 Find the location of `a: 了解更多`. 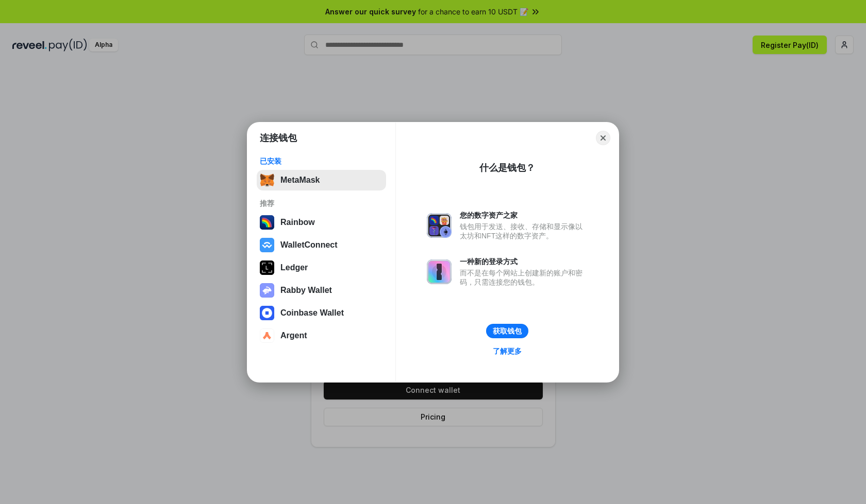

a: 了解更多 is located at coordinates (507, 351).